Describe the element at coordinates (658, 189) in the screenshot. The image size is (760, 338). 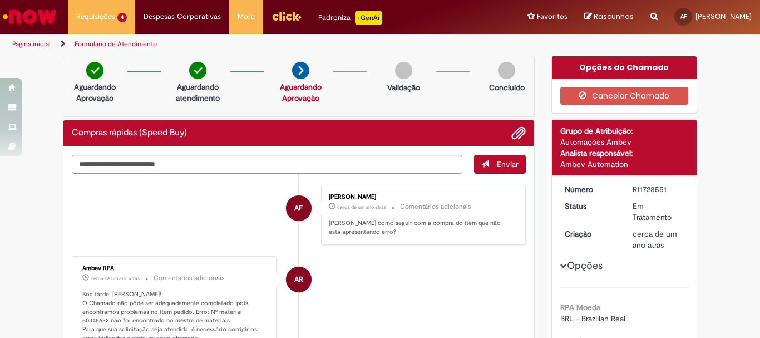
I see `div: R11728551` at that location.